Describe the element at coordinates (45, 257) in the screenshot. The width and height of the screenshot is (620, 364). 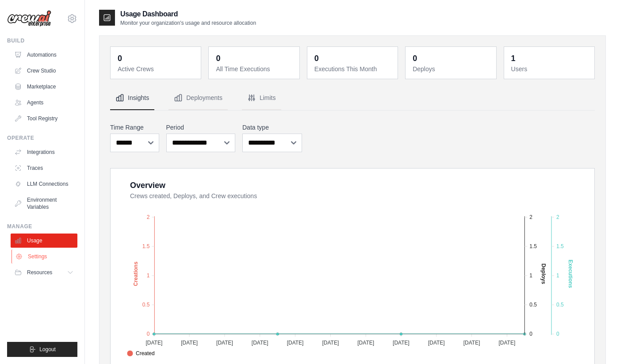
I see `a: Settings` at that location.